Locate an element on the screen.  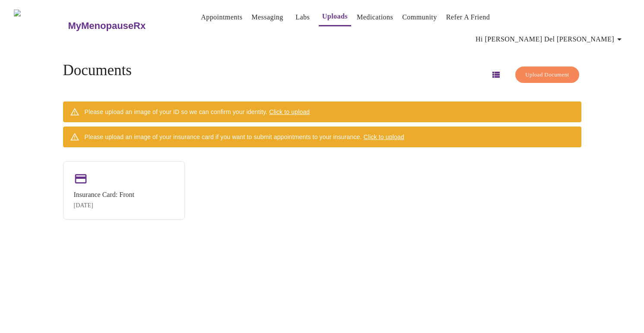
a: Medications is located at coordinates (375, 17).